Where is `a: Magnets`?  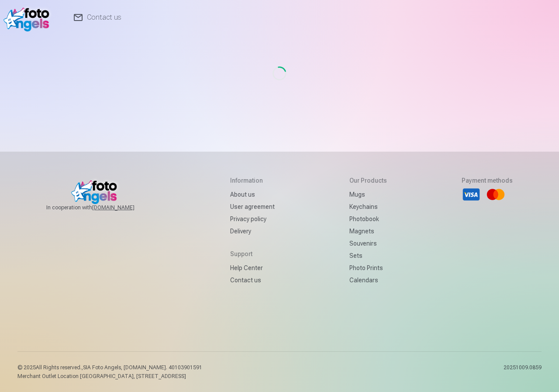
a: Magnets is located at coordinates (368, 231).